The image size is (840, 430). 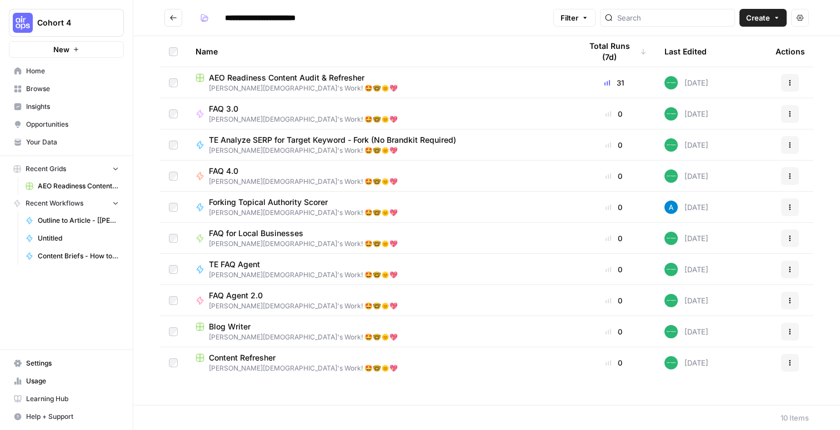 What do you see at coordinates (242, 358) in the screenshot?
I see `span: Content Refresher` at bounding box center [242, 358].